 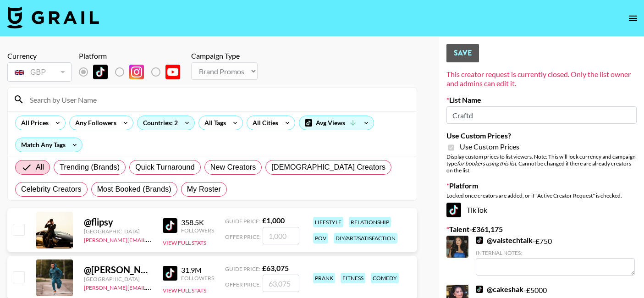 I want to click on div: fitness, so click(x=353, y=278).